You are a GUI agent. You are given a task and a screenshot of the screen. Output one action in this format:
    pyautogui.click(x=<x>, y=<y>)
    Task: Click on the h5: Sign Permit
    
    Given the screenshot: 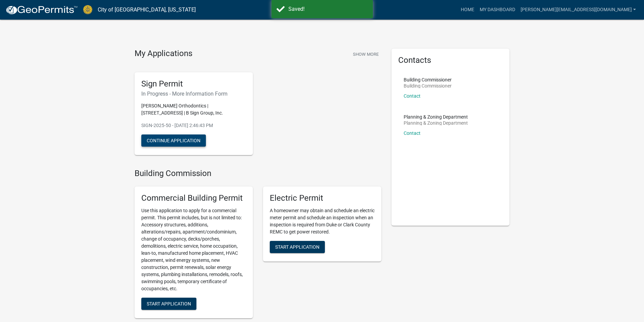 What is the action you would take?
    pyautogui.click(x=194, y=84)
    